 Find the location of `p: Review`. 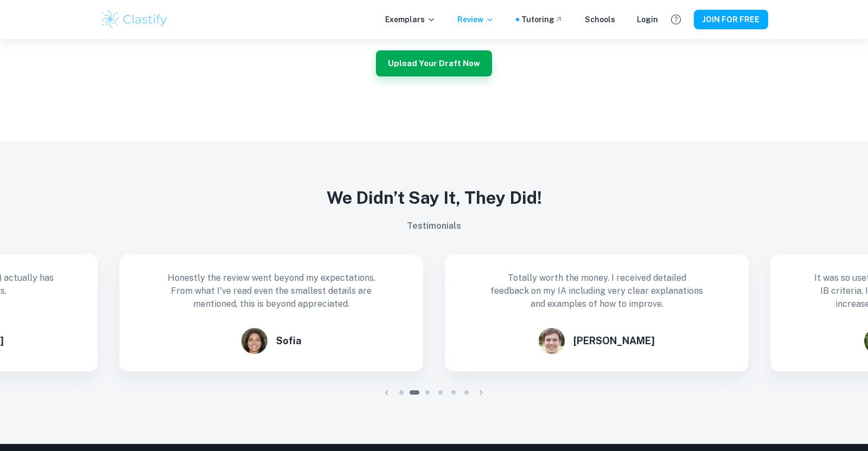

p: Review is located at coordinates (475, 20).